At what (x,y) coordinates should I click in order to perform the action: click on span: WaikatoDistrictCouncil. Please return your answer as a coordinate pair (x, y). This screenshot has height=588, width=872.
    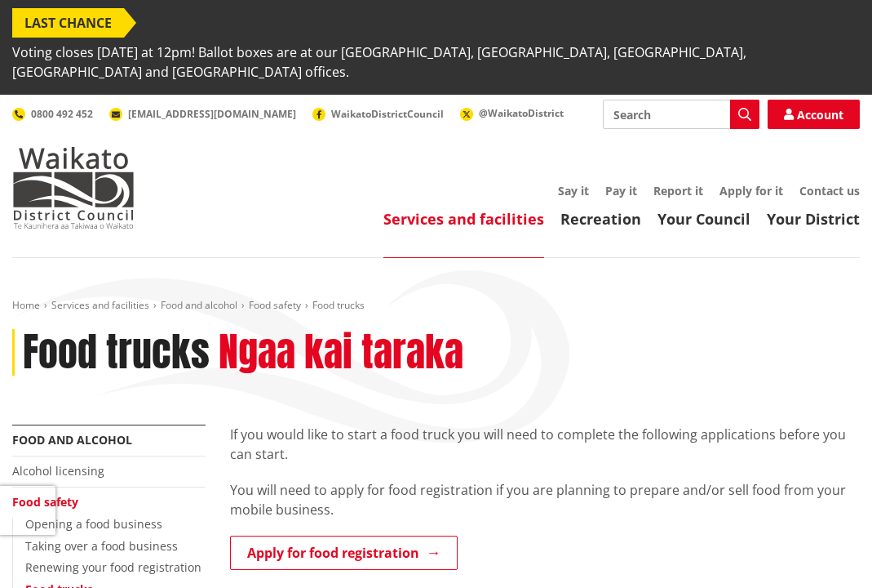
    Looking at the image, I should click on (388, 113).